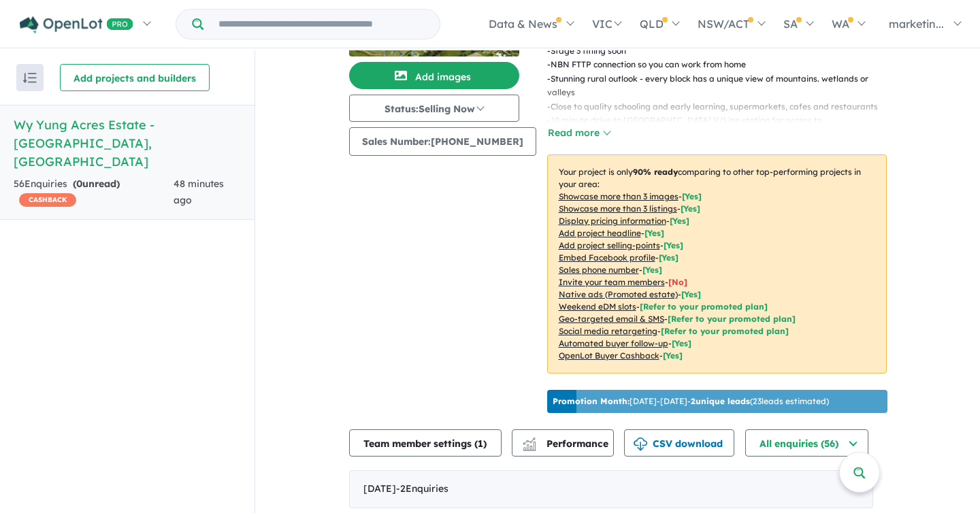 The image size is (980, 513). Describe the element at coordinates (655, 172) in the screenshot. I see `b: 90 % ready` at that location.